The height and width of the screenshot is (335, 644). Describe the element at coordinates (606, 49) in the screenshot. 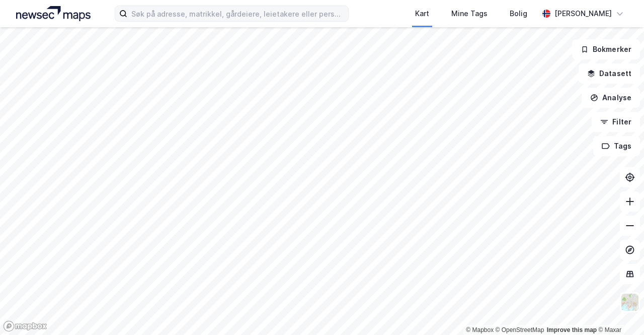

I see `button: Bokmerker` at that location.